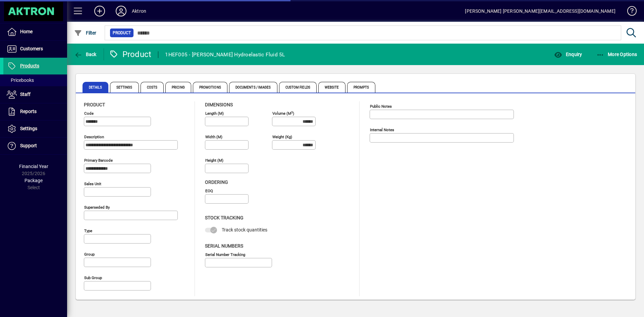 The image size is (644, 317). I want to click on span: More Options, so click(617, 55).